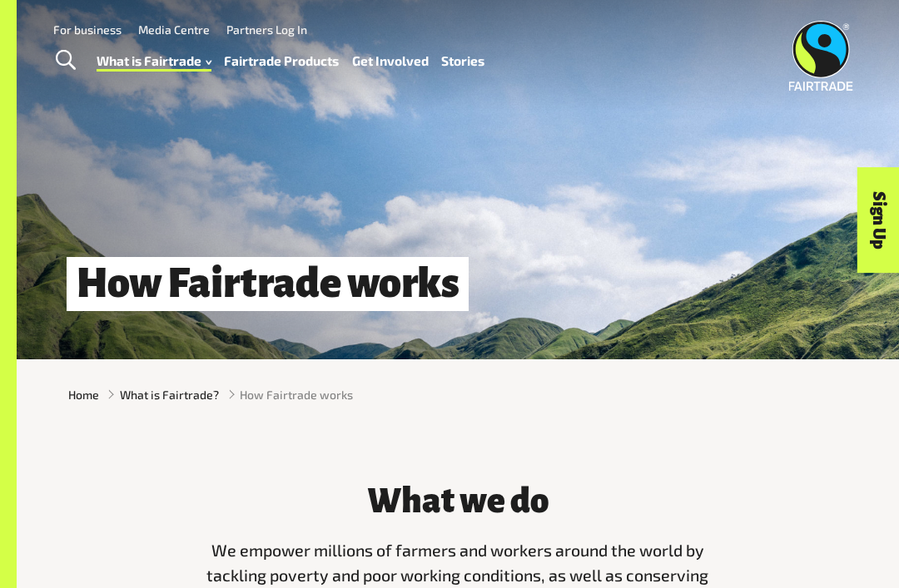 This screenshot has height=588, width=899. I want to click on span: What is Fairtrade?, so click(169, 394).